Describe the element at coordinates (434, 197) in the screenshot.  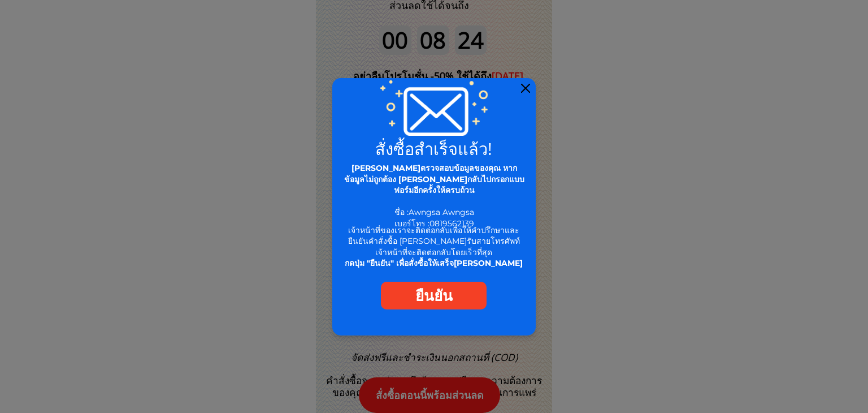
I see `div: ชื่อ : เบอร์โทร :` at that location.